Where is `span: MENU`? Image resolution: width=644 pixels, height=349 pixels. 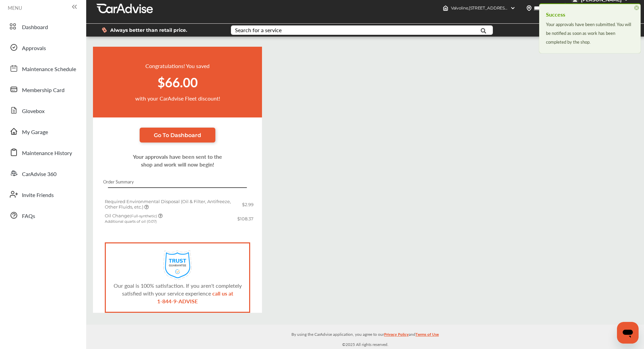
span: MENU is located at coordinates (15, 8).